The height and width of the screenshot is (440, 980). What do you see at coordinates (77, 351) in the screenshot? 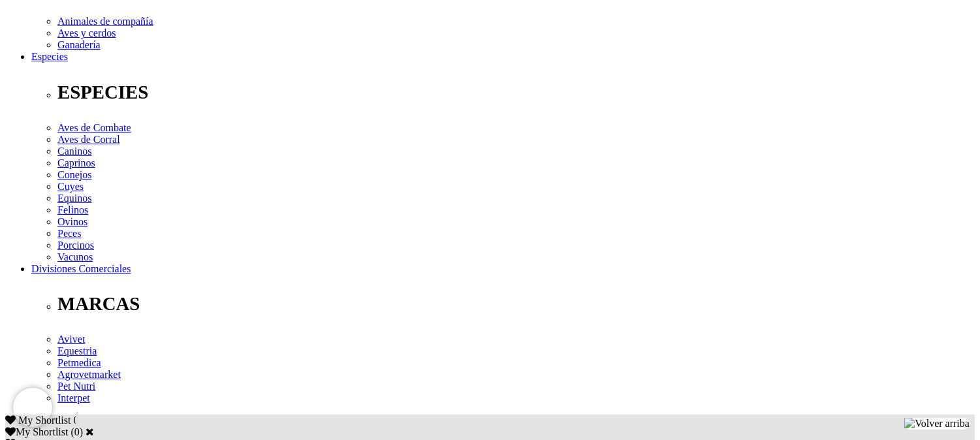
I see `span: Equestria` at bounding box center [77, 351].